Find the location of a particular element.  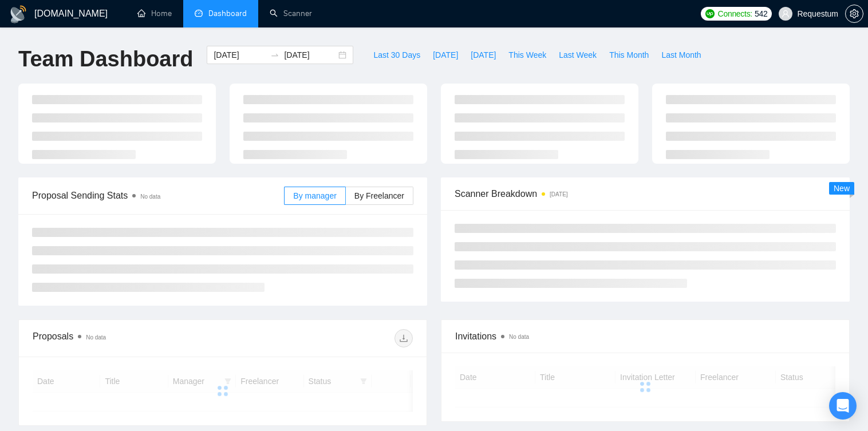

button: Last Month is located at coordinates (681, 55).